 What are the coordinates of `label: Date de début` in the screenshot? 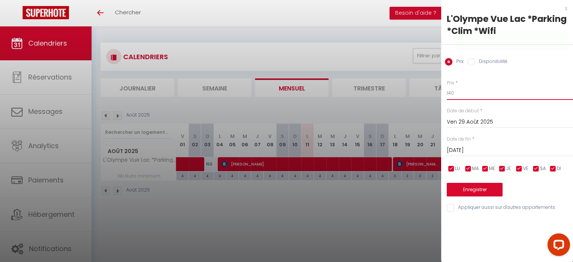 It's located at (462, 111).